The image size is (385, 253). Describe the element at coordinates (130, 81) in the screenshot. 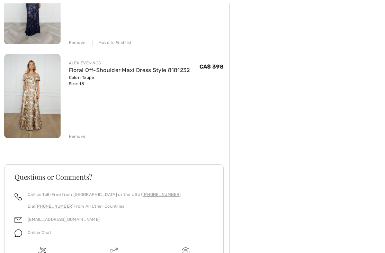

I see `div: Color: Taupe Size: 18` at that location.